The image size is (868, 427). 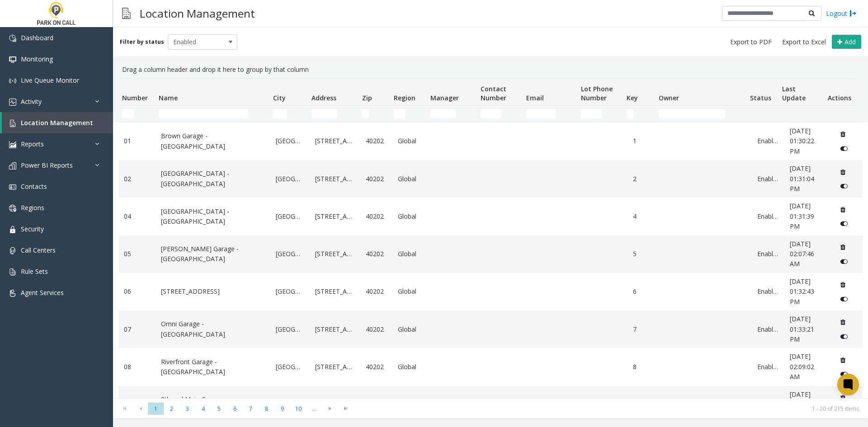 I want to click on div: Data table, so click(x=490, y=238).